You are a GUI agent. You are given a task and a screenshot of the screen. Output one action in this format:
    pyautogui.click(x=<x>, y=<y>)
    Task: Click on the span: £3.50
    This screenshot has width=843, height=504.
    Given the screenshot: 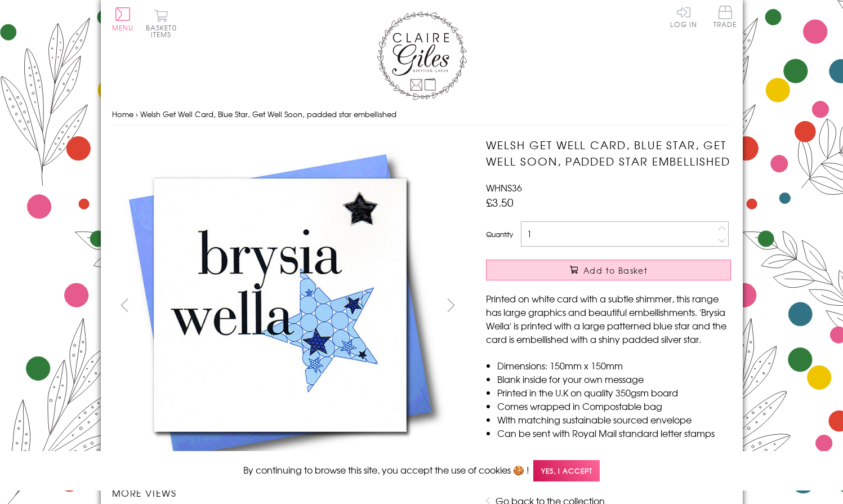 What is the action you would take?
    pyautogui.click(x=500, y=202)
    